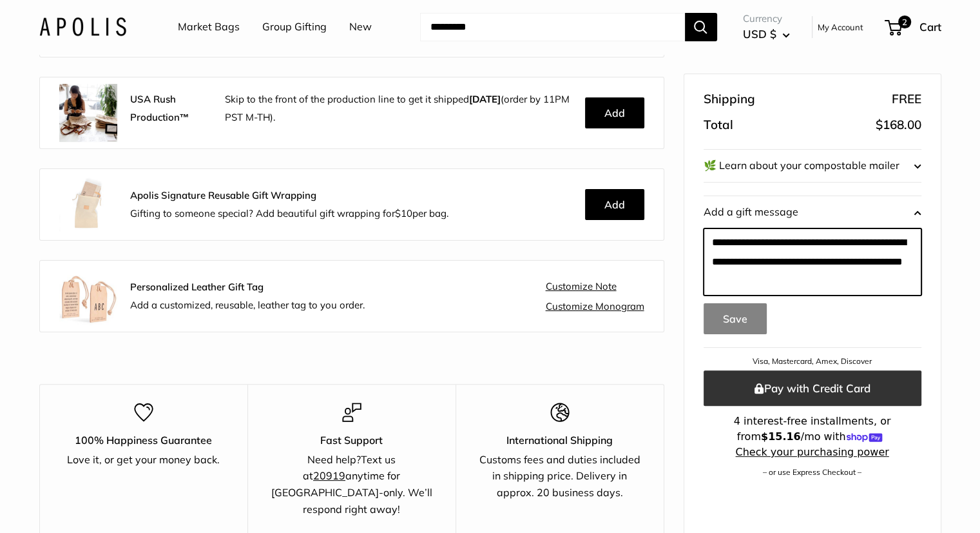  I want to click on strong: USA Rush Production™, so click(160, 108).